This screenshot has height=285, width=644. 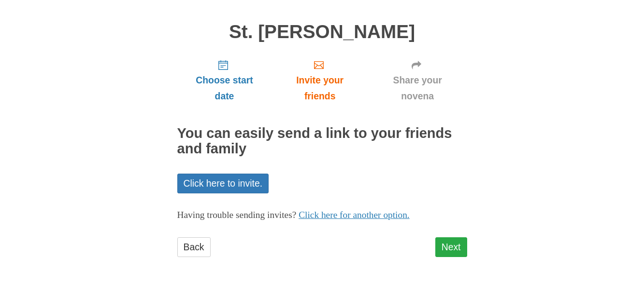 I want to click on h2: You can easily send a link to your friends and family, so click(x=322, y=142).